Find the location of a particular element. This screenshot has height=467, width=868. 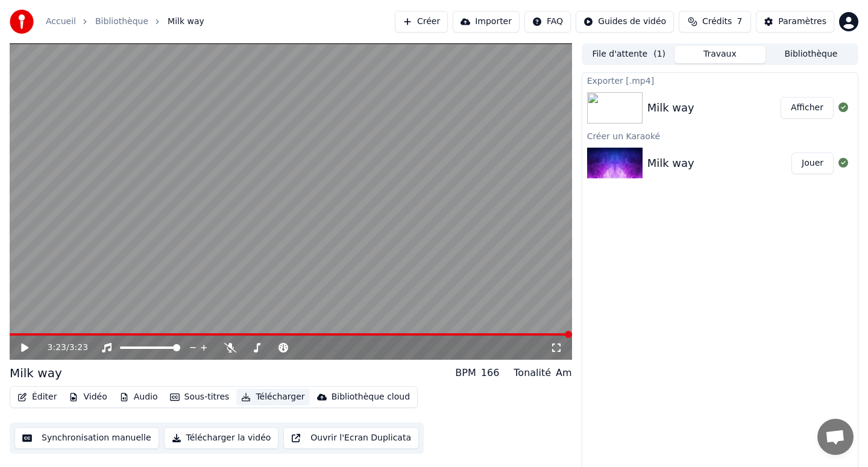

button: Bibliothèque is located at coordinates (811, 54).